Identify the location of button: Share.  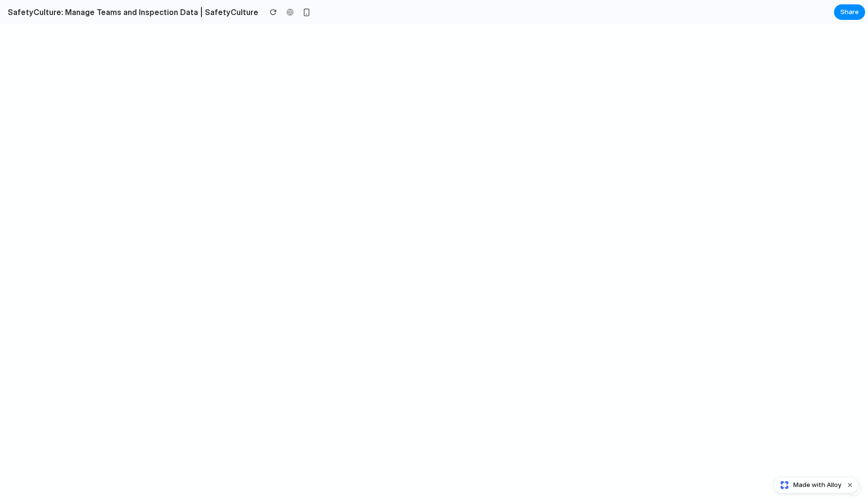
(849, 12).